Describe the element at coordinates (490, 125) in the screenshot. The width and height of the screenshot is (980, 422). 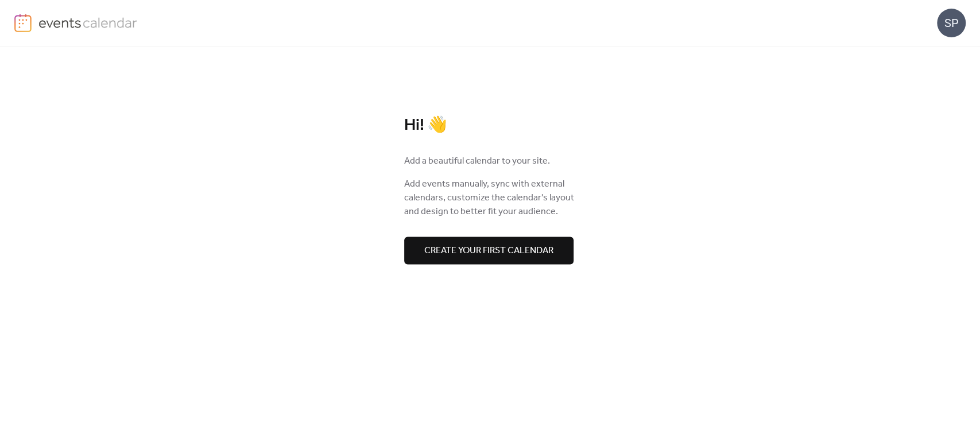
I see `div: Hi! 👋` at that location.